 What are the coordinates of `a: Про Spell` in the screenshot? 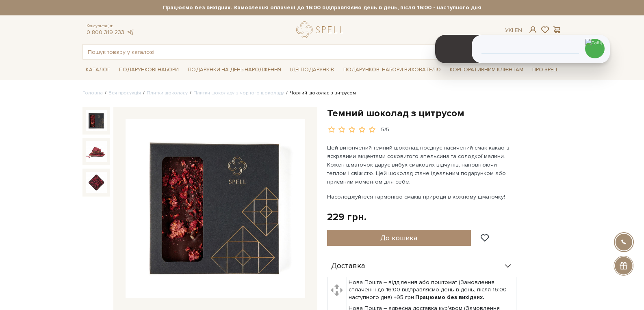 It's located at (545, 70).